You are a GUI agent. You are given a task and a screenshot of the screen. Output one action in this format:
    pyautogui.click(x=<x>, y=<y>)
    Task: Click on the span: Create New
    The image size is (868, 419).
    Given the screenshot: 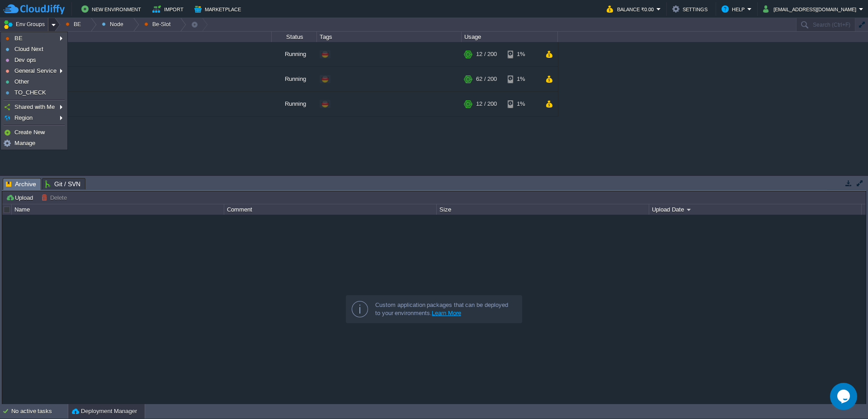 What is the action you would take?
    pyautogui.click(x=30, y=132)
    